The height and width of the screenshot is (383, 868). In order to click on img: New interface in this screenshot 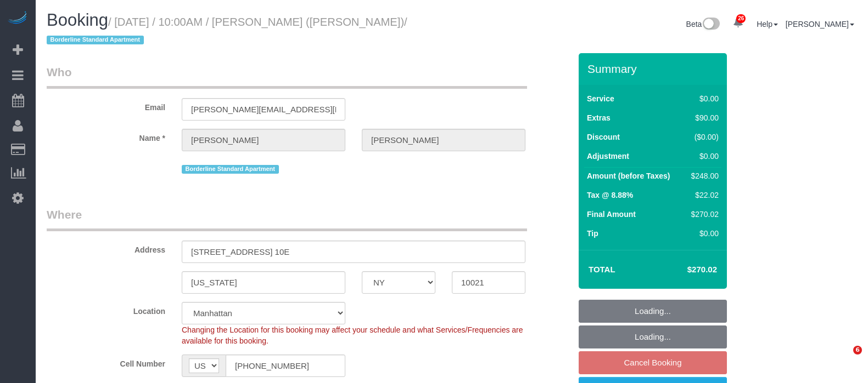, I will do `click(710, 25)`.